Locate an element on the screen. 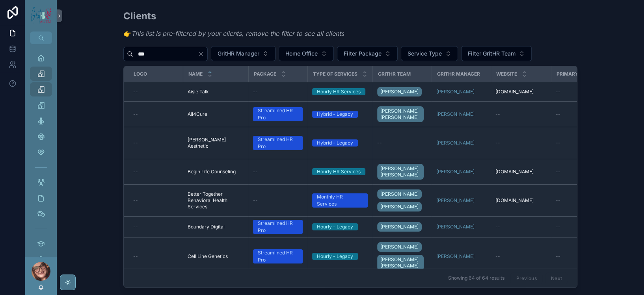 This screenshot has height=295, width=644. h2: Clients is located at coordinates (234, 16).